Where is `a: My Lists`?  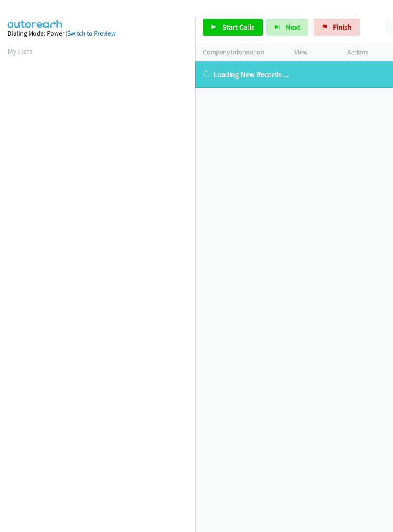 a: My Lists is located at coordinates (20, 51).